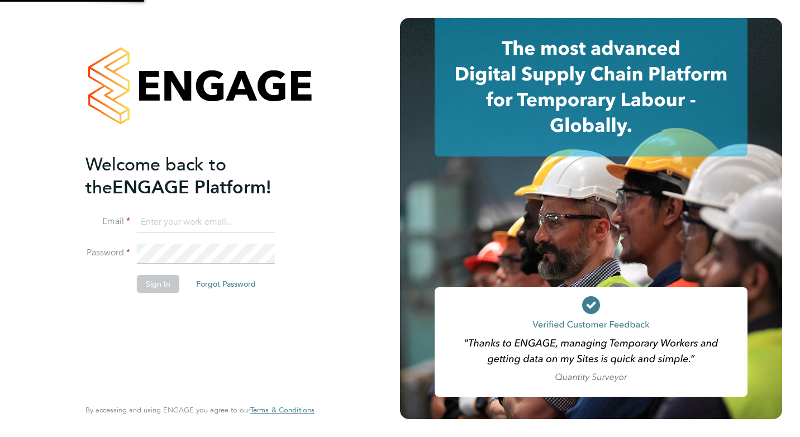 The image size is (800, 437). Describe the element at coordinates (108, 253) in the screenshot. I see `label: Password` at that location.